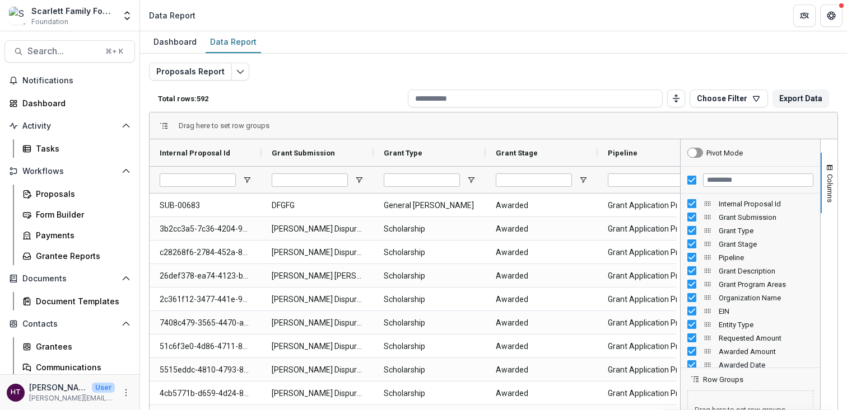  Describe the element at coordinates (750, 352) in the screenshot. I see `div: Awarded Amount Column` at that location.